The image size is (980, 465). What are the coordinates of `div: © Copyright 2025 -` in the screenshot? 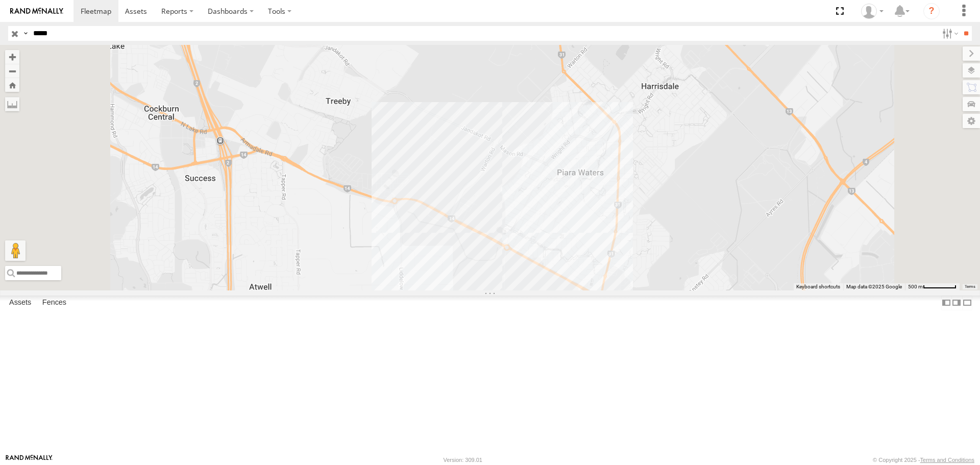 It's located at (923, 460).